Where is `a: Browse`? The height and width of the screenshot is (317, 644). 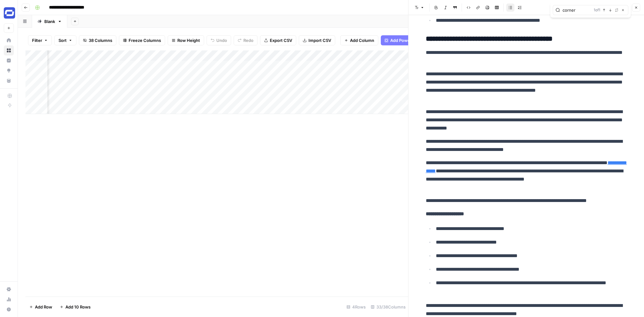 a: Browse is located at coordinates (9, 50).